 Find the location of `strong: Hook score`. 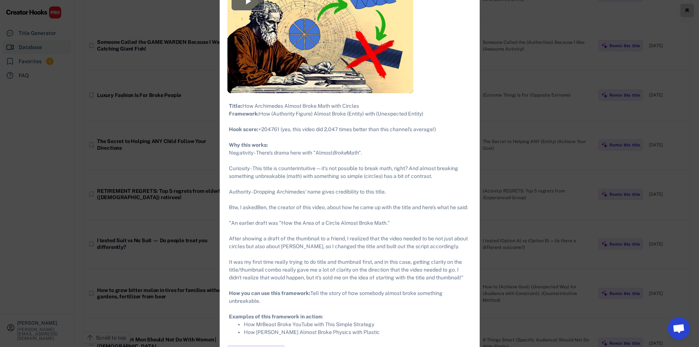

strong: Hook score is located at coordinates (243, 129).